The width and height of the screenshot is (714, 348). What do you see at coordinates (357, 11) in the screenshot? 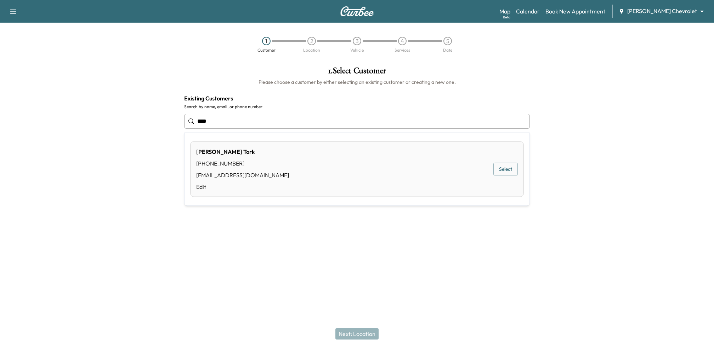
I see `img: Curbee Logo` at bounding box center [357, 11].